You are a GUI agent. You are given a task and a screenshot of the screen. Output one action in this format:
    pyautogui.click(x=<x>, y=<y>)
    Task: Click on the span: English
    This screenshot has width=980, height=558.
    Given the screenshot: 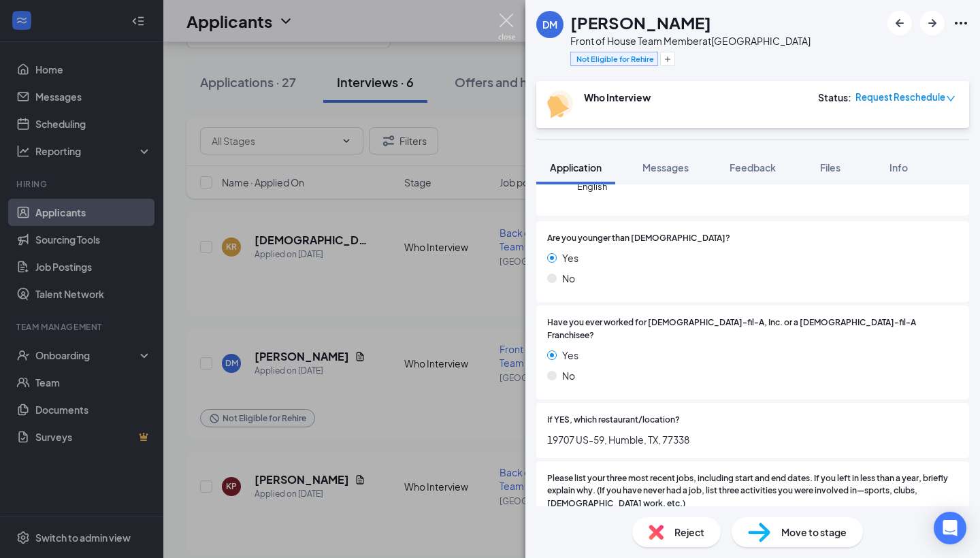 What is the action you would take?
    pyautogui.click(x=619, y=187)
    